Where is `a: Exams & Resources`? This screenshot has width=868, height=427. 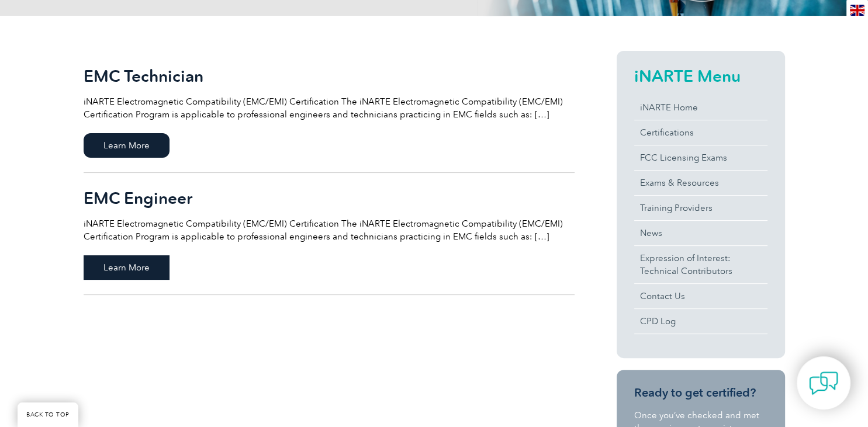
a: Exams & Resources is located at coordinates (701, 183).